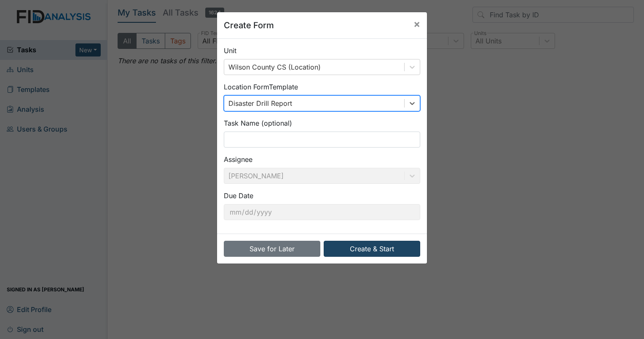  I want to click on label: Task Name (optional), so click(258, 123).